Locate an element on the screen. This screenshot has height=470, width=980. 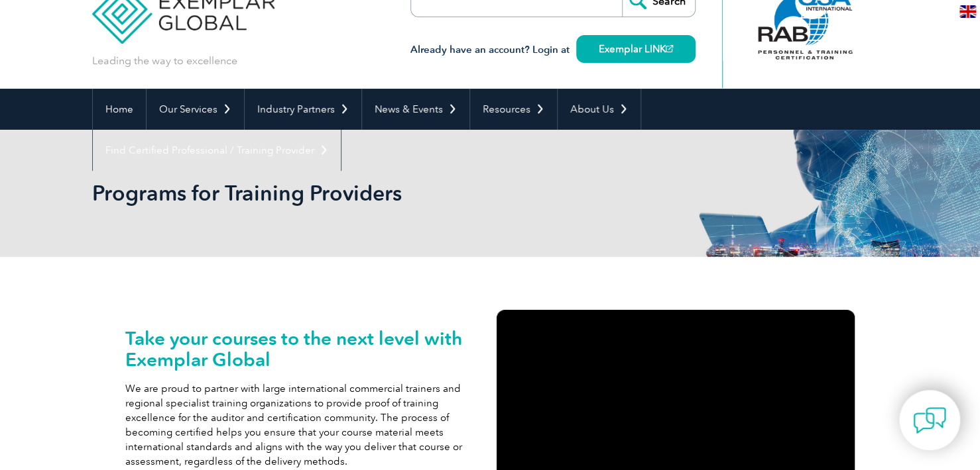
h2: Take your courses to the next level with Exemplar Global is located at coordinates (304, 349).